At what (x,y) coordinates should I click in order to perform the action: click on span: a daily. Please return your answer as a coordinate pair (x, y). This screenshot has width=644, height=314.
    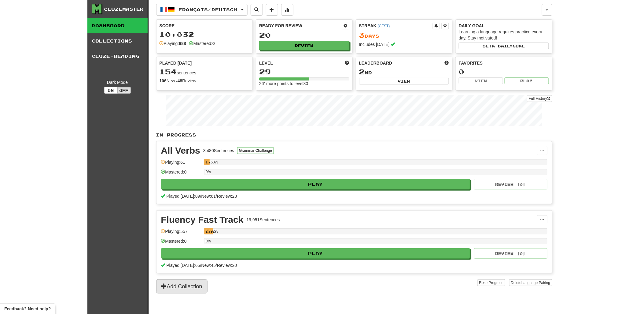
    Looking at the image, I should click on (503, 46).